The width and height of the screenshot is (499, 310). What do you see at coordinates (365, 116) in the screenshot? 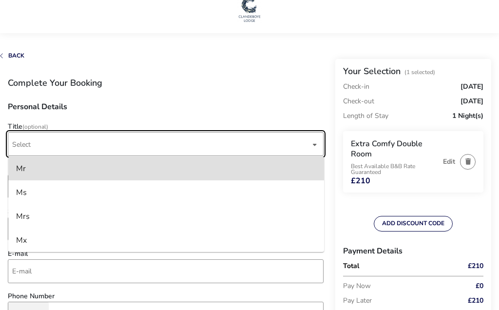
I see `p: Length of Stay` at bounding box center [365, 116].